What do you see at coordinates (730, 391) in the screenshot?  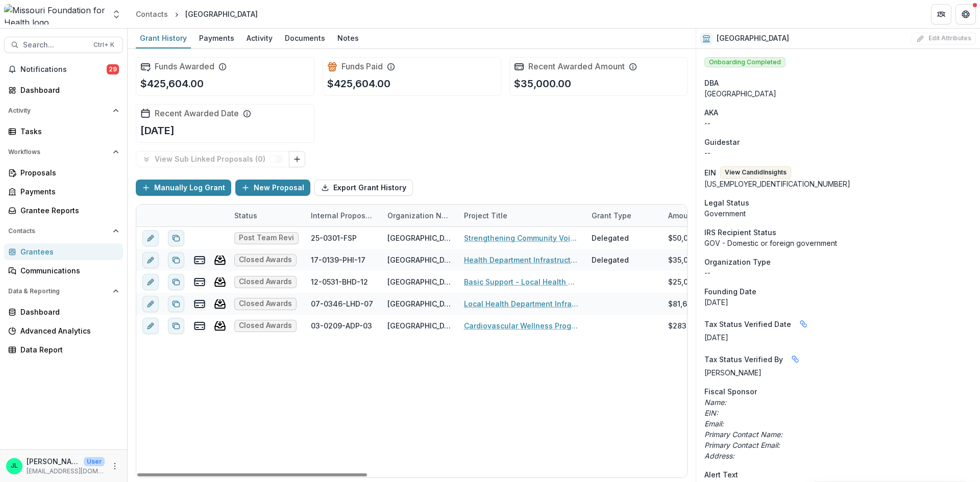 I see `span: Fiscal Sponsor` at bounding box center [730, 391].